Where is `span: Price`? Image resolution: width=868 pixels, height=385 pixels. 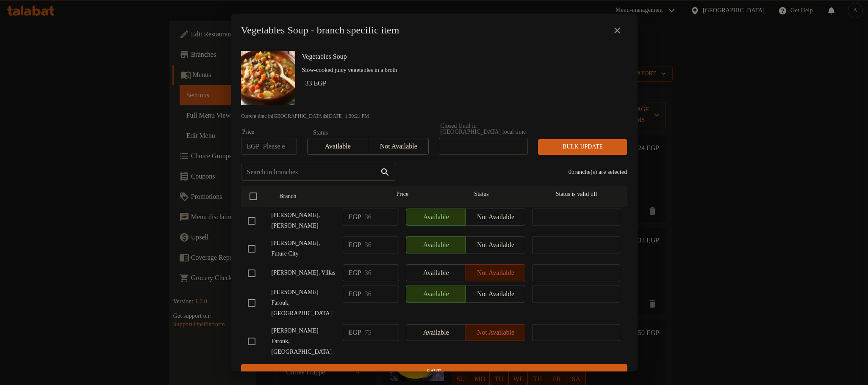 span: Price is located at coordinates (402, 194).